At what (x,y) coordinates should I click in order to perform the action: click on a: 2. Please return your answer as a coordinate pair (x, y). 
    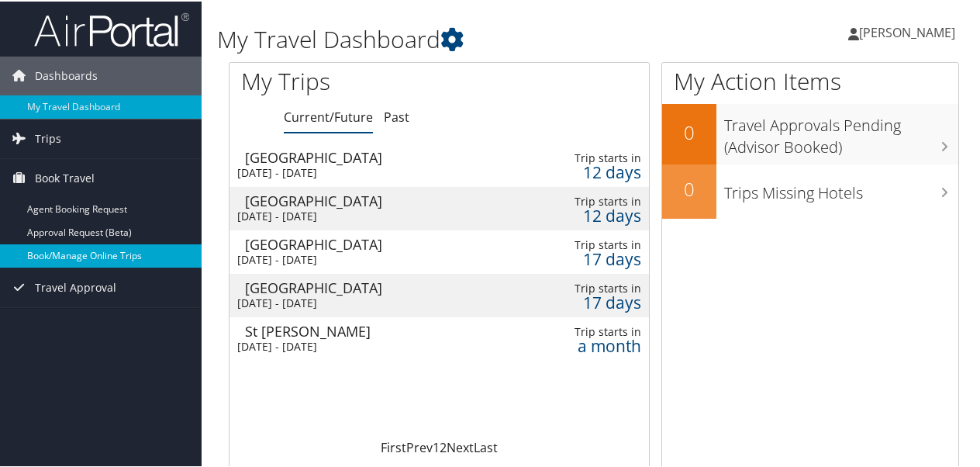
    Looking at the image, I should click on (443, 446).